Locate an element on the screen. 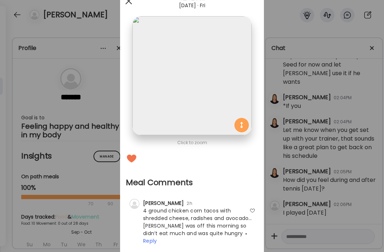 Image resolution: width=384 pixels, height=252 pixels. span: Reply is located at coordinates (150, 241).